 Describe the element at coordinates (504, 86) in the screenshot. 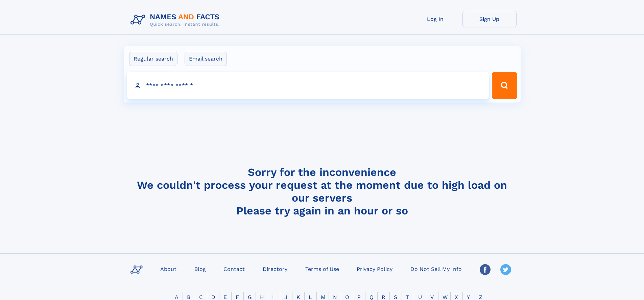

I see `button: Search Button` at that location.